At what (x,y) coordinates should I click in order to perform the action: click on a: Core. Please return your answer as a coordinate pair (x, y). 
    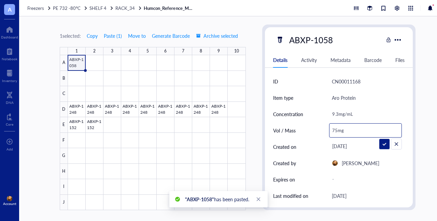
    Looking at the image, I should click on (10, 119).